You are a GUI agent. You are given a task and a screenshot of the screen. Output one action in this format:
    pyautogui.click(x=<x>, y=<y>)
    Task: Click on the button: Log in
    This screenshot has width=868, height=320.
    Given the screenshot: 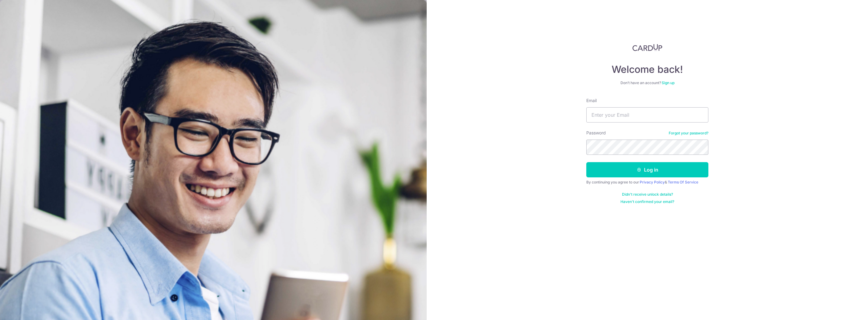 What is the action you would take?
    pyautogui.click(x=648, y=170)
    